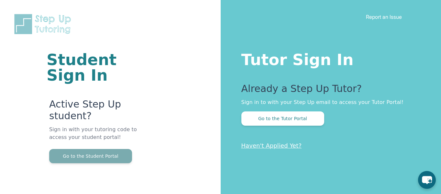 The height and width of the screenshot is (194, 441). I want to click on p: Sign in to with your Step Up email to access your Tutor Portal!, so click(328, 102).